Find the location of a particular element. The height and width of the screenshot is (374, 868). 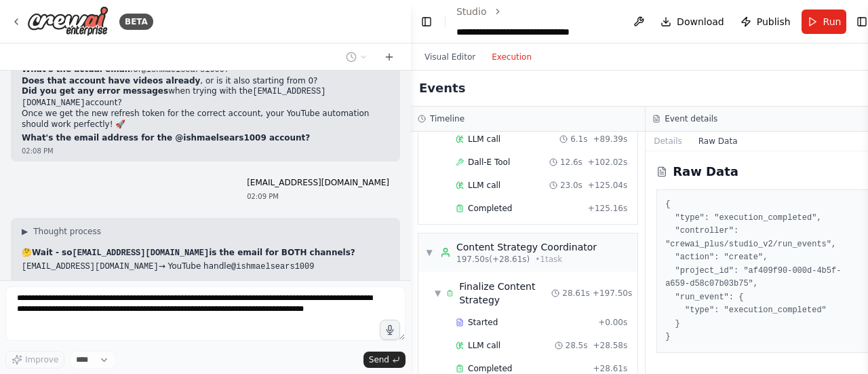

span: Dall-E Tool is located at coordinates (489, 162).